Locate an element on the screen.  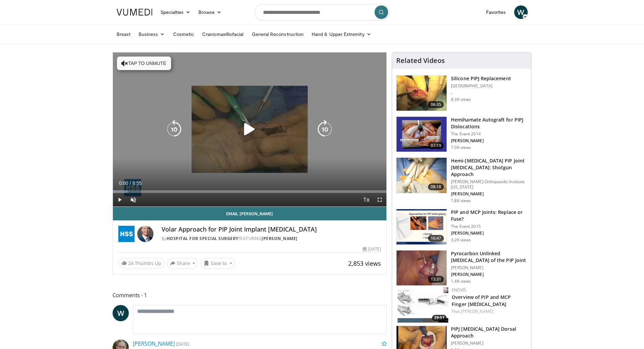
img: Hospital for Special Surgery is located at coordinates (126, 234).